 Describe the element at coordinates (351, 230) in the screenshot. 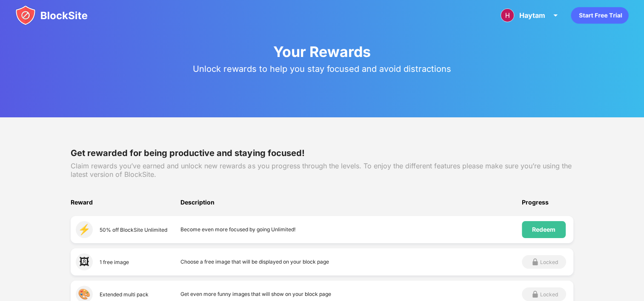

I see `div: Become even more focused by going Unlimited!` at that location.